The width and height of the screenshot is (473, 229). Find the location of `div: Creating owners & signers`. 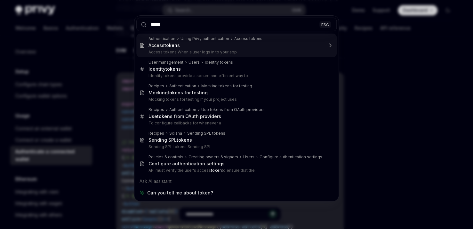

div: Creating owners & signers is located at coordinates (213, 157).